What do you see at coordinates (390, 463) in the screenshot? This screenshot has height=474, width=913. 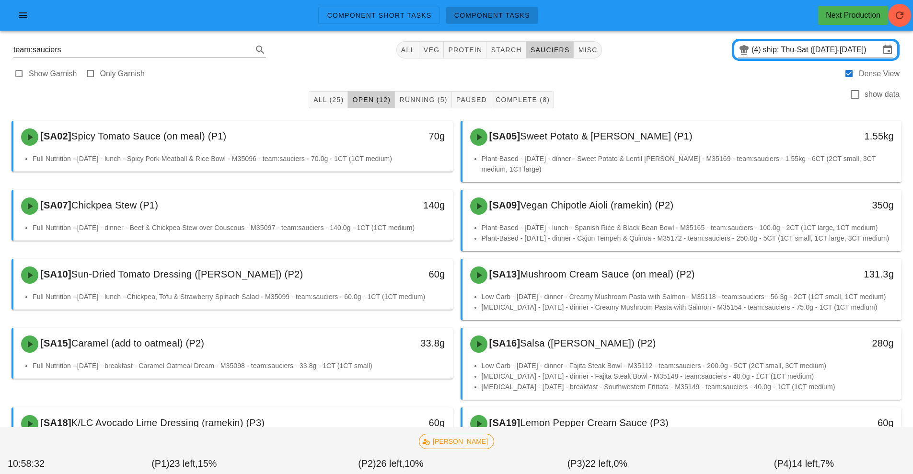 I see `span: 26 left,` at bounding box center [390, 463].